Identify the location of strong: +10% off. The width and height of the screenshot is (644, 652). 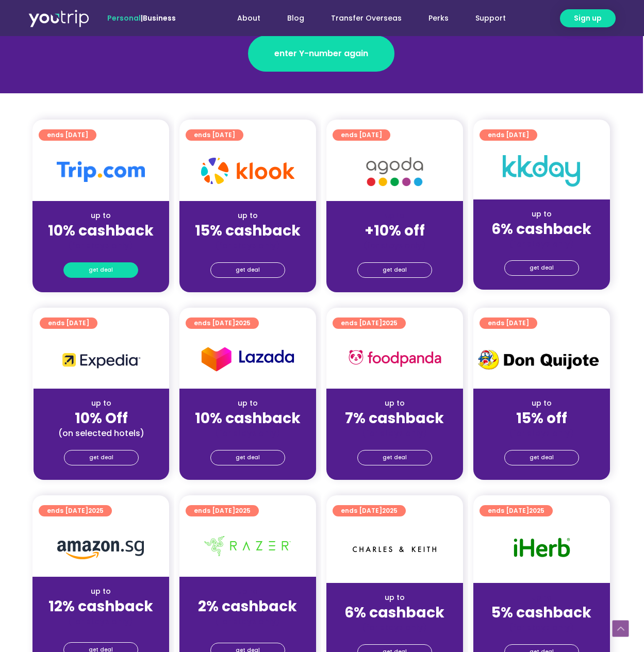
(395, 230).